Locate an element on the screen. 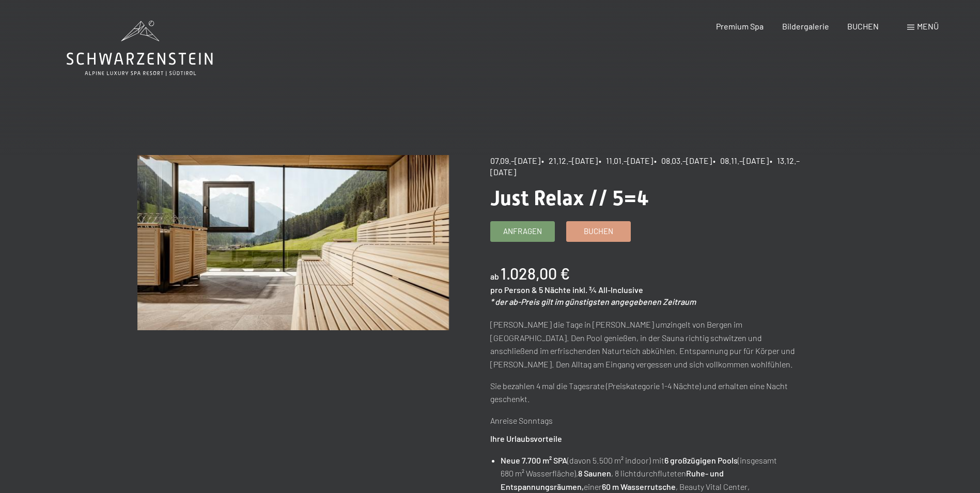  span: 5 Nächte is located at coordinates (555, 289).